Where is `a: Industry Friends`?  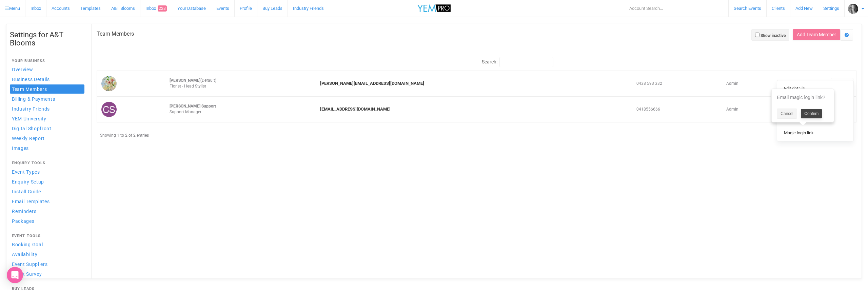
a: Industry Friends is located at coordinates (47, 109).